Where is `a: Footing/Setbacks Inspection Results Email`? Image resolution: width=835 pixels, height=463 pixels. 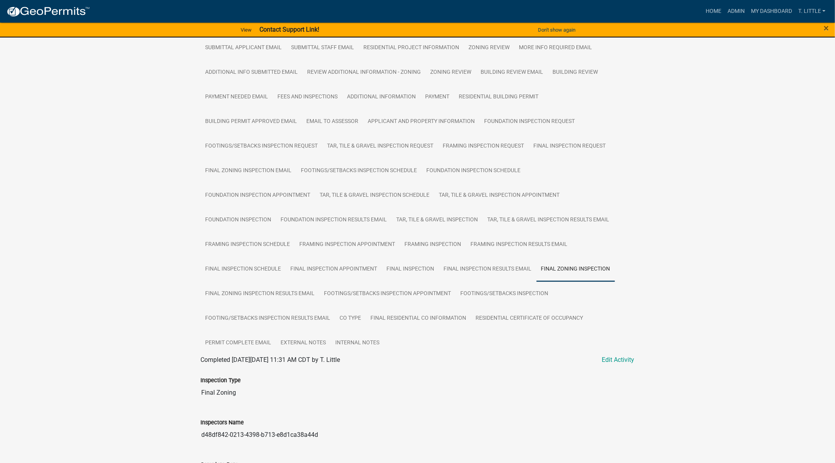
a: Footing/Setbacks Inspection Results Email is located at coordinates (268, 319).